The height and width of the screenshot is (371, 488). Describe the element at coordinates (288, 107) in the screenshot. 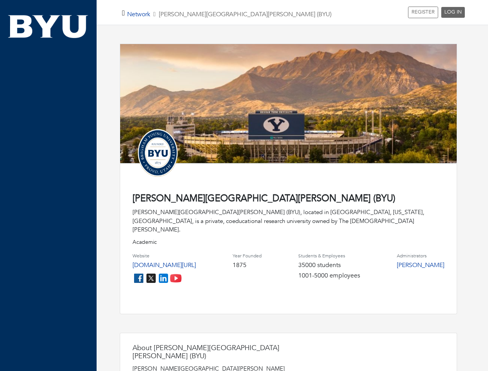

I see `img: lavell-edwards-stadium.jpg` at that location.